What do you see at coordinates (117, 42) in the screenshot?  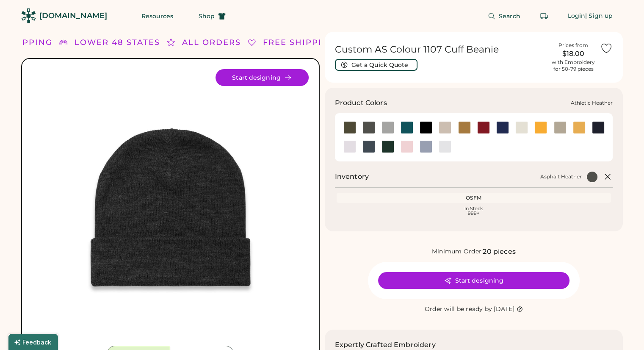 I see `div: LOWER 48 STATES` at bounding box center [117, 42].